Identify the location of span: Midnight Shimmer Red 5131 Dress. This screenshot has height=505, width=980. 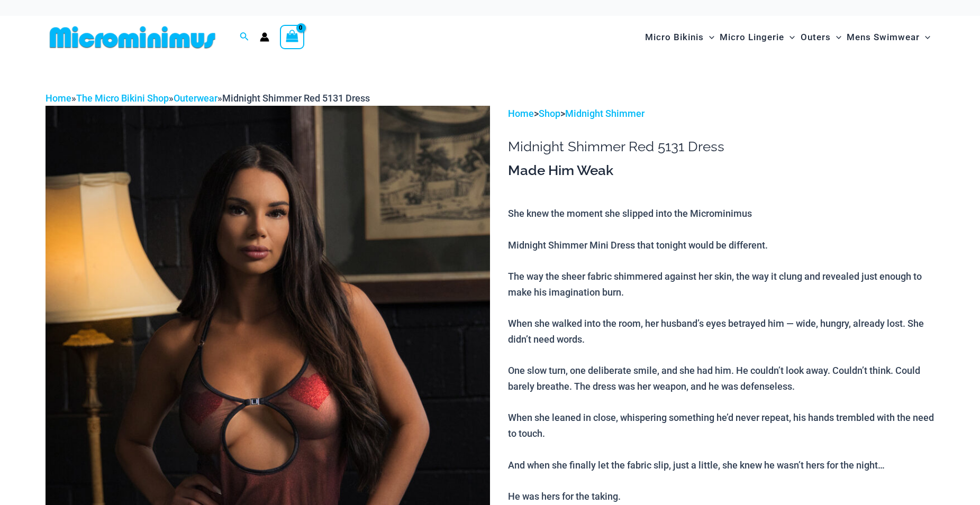
(296, 98).